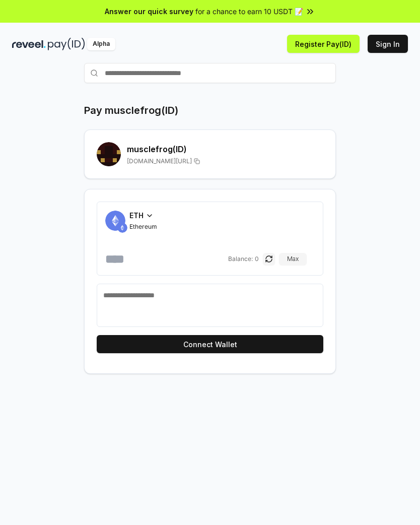 The image size is (420, 525). What do you see at coordinates (102, 44) in the screenshot?
I see `div: Alpha` at bounding box center [102, 44].